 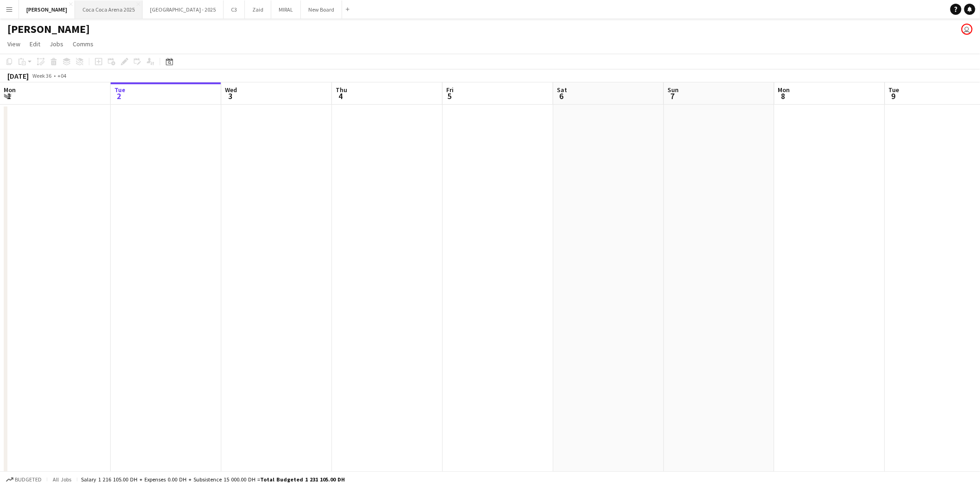 What do you see at coordinates (672, 96) in the screenshot?
I see `span: 7` at bounding box center [672, 96].